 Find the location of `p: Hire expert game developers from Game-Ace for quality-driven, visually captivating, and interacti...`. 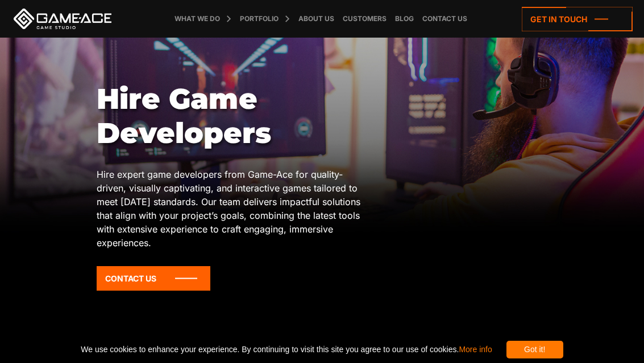

p: Hire expert game developers from Game-Ace for quality-driven, visually captivating, and interacti... is located at coordinates (232, 208).